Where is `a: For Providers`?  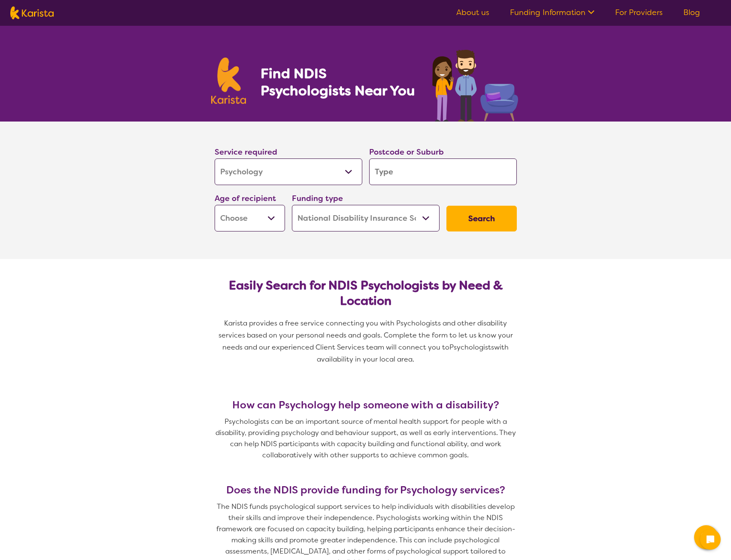 a: For Providers is located at coordinates (639, 12).